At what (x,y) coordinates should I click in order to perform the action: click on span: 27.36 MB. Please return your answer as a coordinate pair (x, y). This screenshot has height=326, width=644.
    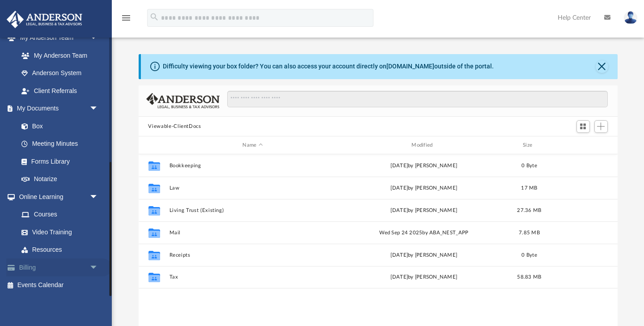
    Looking at the image, I should click on (529, 210).